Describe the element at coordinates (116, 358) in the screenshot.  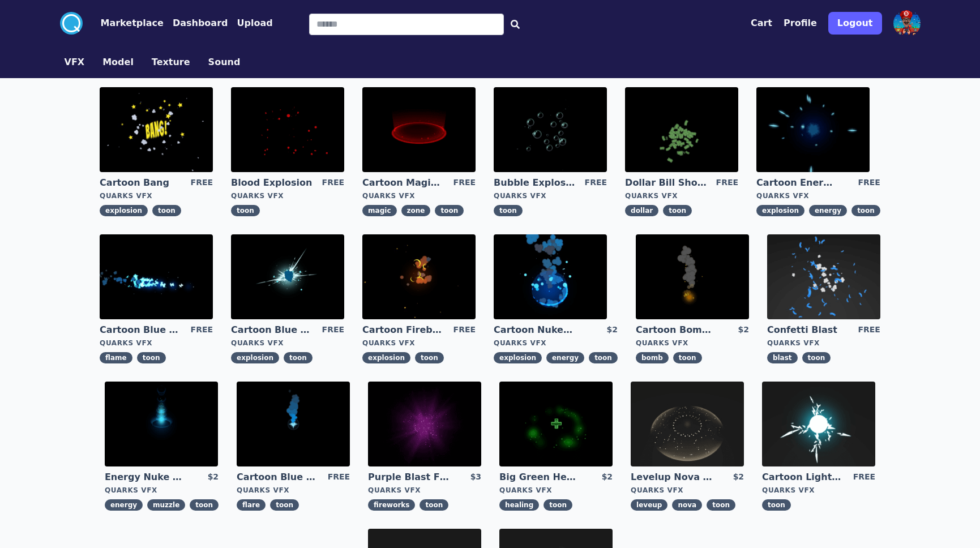
I see `span: flame` at that location.